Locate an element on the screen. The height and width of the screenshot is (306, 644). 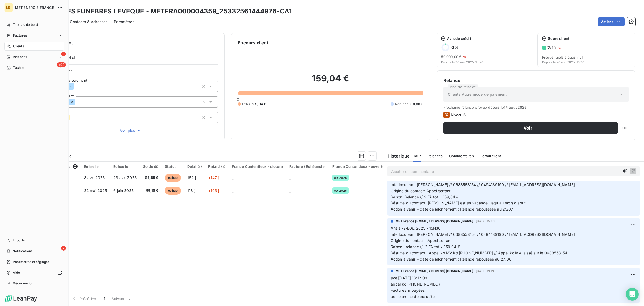
span: Paramètres et réglages is located at coordinates (31, 262).